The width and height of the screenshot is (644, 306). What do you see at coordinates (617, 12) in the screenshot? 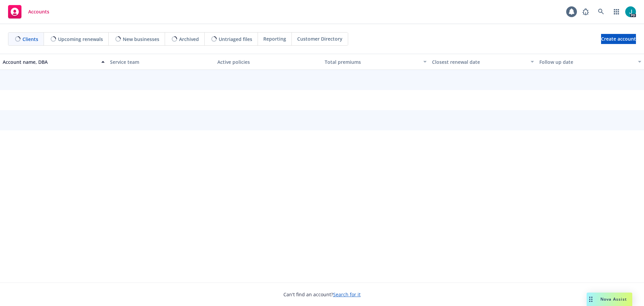
I see `a: Switch app` at bounding box center [617, 12].